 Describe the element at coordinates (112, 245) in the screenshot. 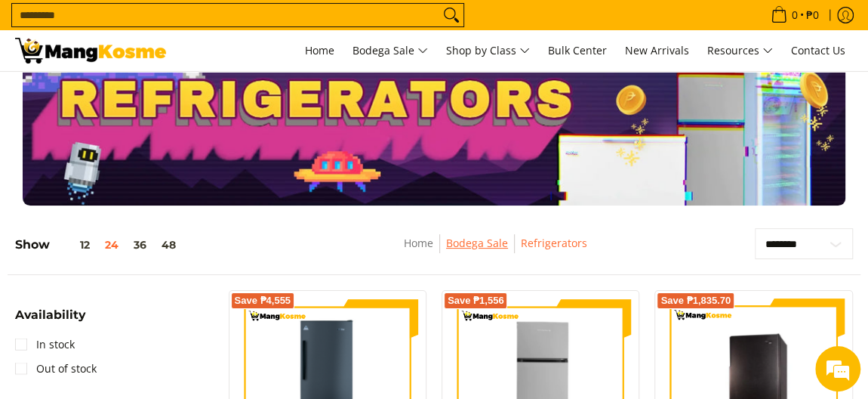

I see `button: 24` at that location.